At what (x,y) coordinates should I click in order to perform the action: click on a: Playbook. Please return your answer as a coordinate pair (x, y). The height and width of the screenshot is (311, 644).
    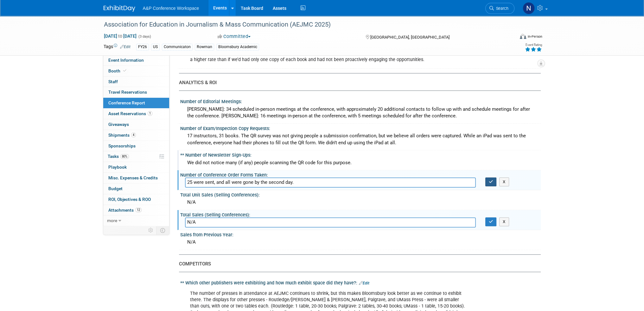
    Looking at the image, I should click on (136, 167).